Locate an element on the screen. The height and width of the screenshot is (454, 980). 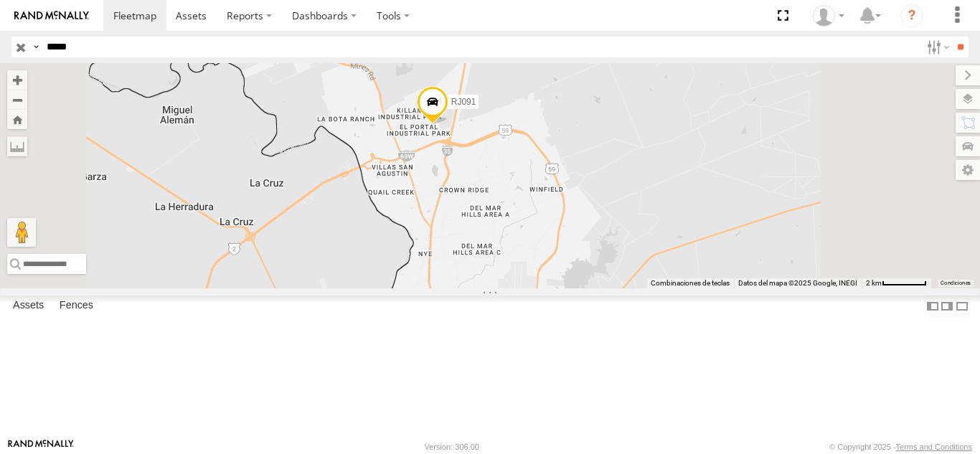
div: Taylete Medina is located at coordinates (828, 16).